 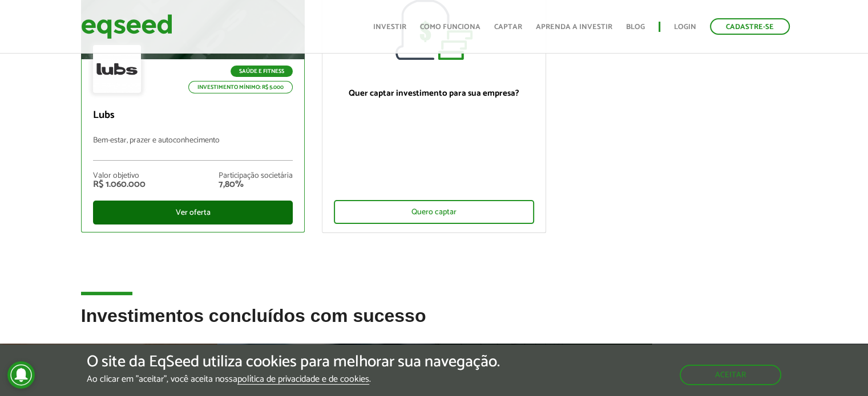 What do you see at coordinates (730, 375) in the screenshot?
I see `button: Aceitar` at bounding box center [730, 375].